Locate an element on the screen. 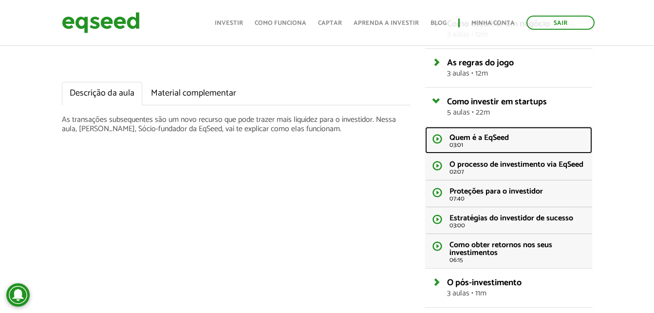 The width and height of the screenshot is (654, 313). span: 3 aulas • 12m is located at coordinates (516, 74).